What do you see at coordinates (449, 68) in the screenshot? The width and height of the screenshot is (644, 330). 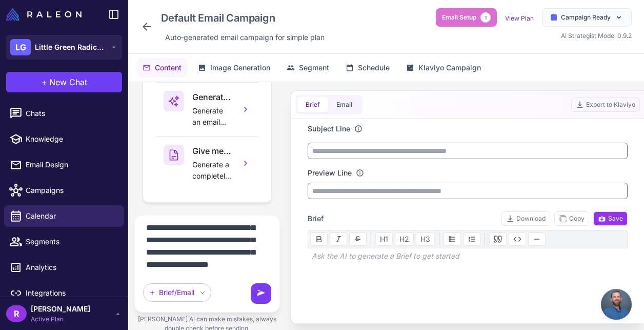 I see `span: Klaviyo Campaign` at bounding box center [449, 68].